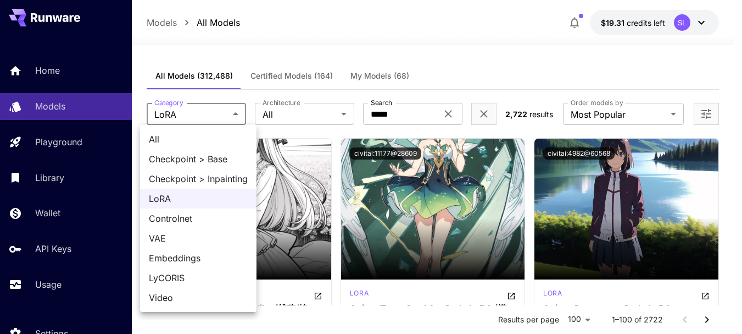  Describe the element at coordinates (198, 198) in the screenshot. I see `span: LoRA` at that location.